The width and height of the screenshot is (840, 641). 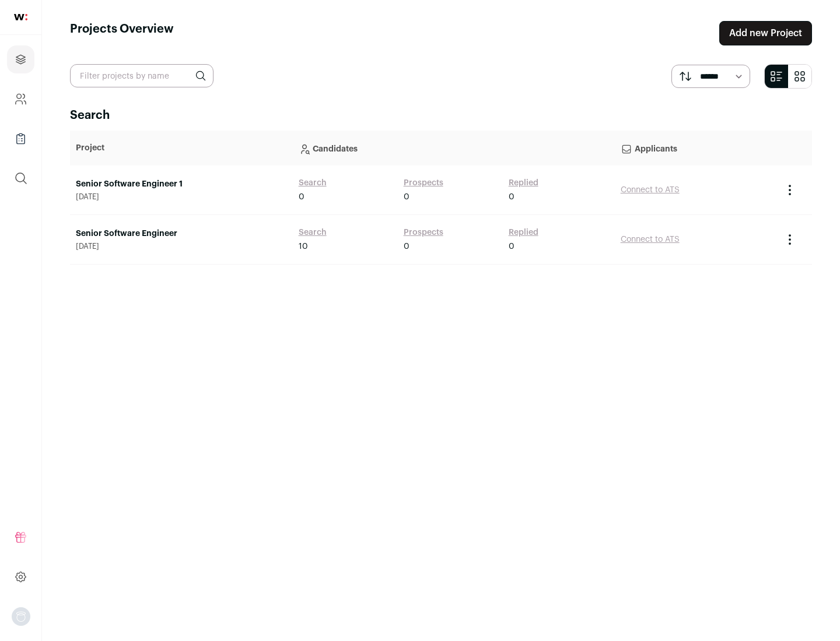 What do you see at coordinates (21, 60) in the screenshot?
I see `a: Projects` at bounding box center [21, 60].